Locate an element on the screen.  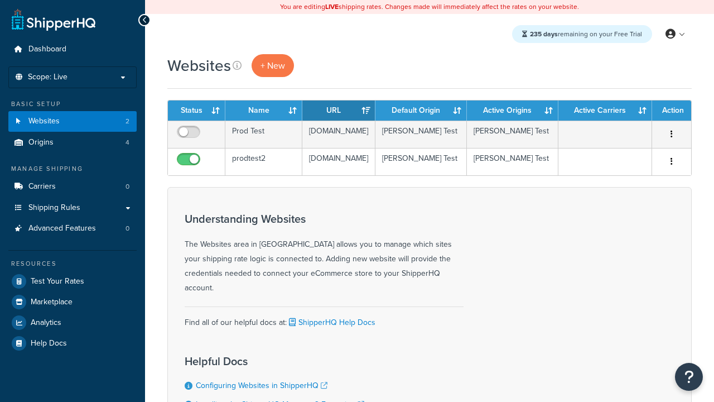
div: Basic Setup is located at coordinates (73, 104).